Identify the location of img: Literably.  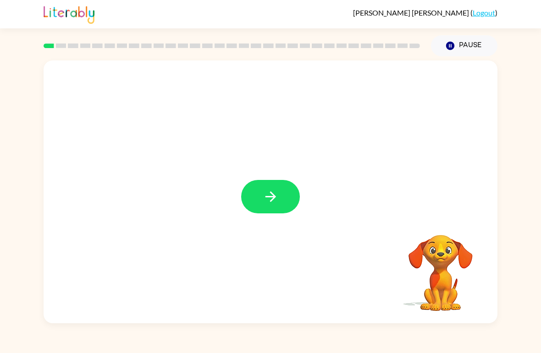
(69, 14).